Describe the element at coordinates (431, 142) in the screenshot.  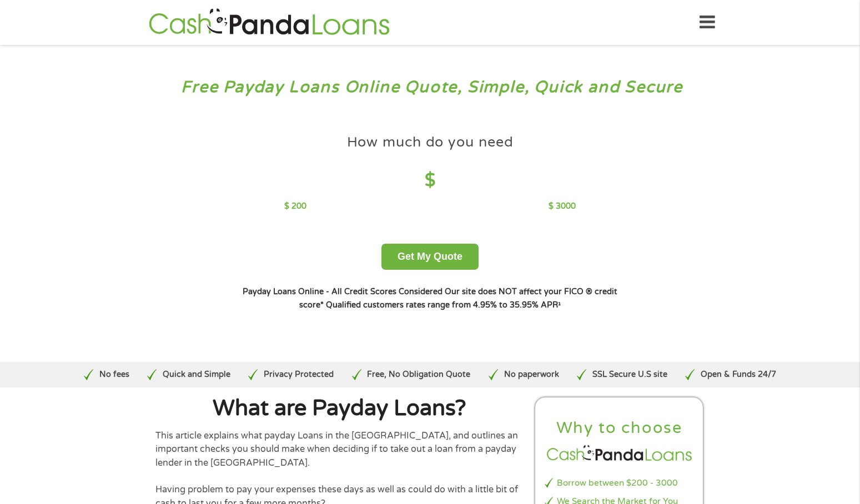
I see `h4: How much do you need` at that location.